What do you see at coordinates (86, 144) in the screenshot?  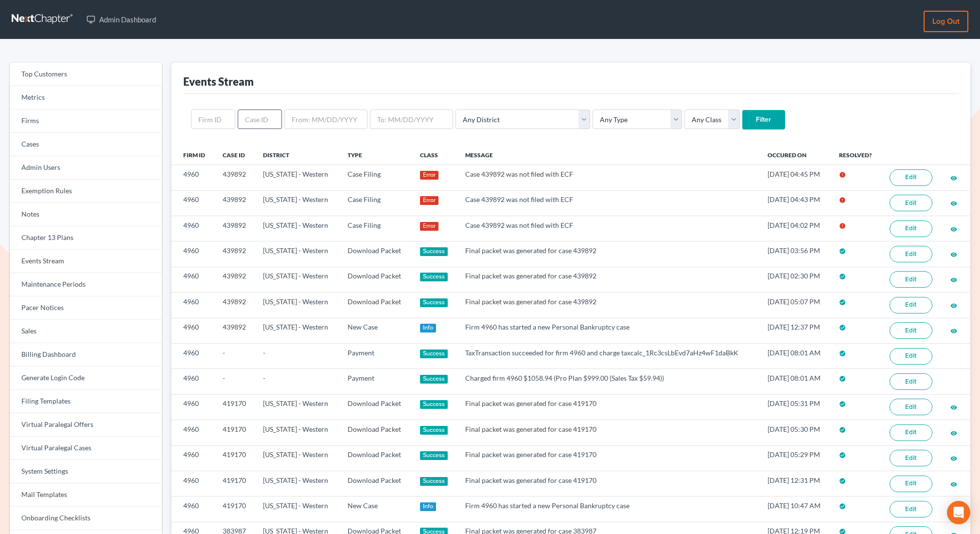 I see `a: Cases` at bounding box center [86, 144].